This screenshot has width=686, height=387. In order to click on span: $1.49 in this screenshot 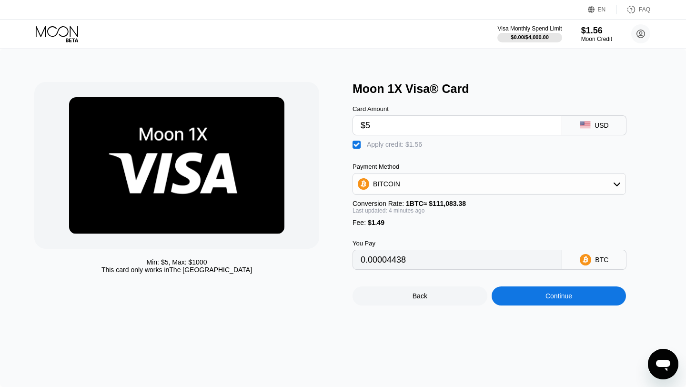, I will do `click(376, 223)`.